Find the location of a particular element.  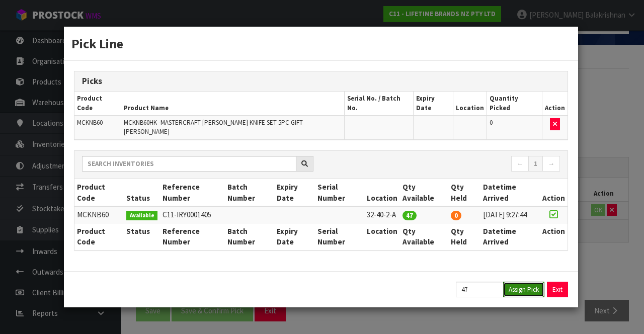

td: MCKNB60 is located at coordinates (99, 214).